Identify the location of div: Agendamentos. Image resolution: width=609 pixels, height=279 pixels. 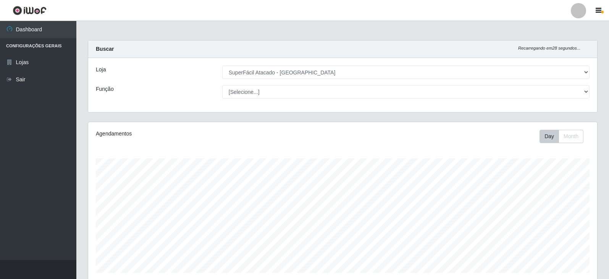
(195, 134).